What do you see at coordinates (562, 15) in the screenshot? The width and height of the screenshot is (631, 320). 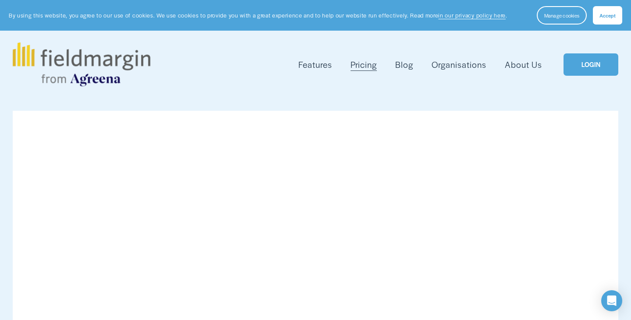 I see `span: Manage cookies` at bounding box center [562, 15].